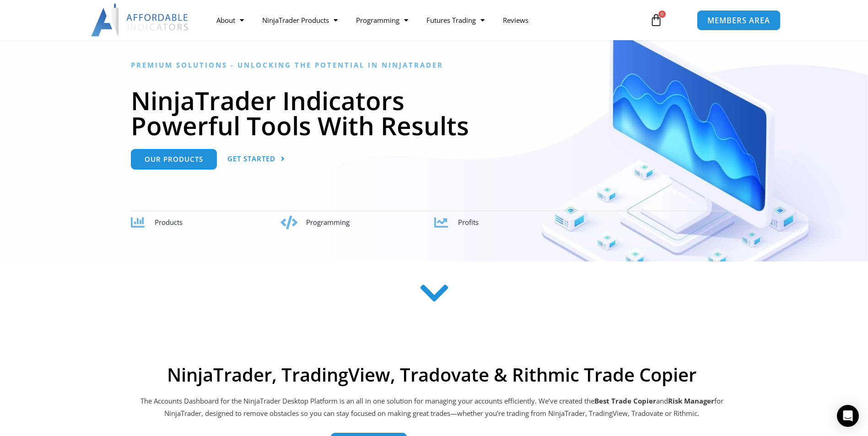 Image resolution: width=868 pixels, height=436 pixels. I want to click on span: Our Products, so click(174, 159).